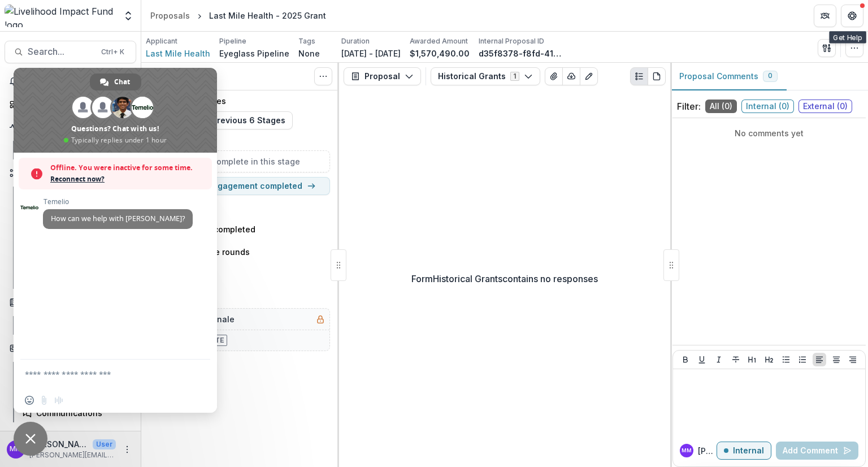 The height and width of the screenshot is (467, 868). What do you see at coordinates (128, 16) in the screenshot?
I see `button: Open entity switcher` at bounding box center [128, 16].